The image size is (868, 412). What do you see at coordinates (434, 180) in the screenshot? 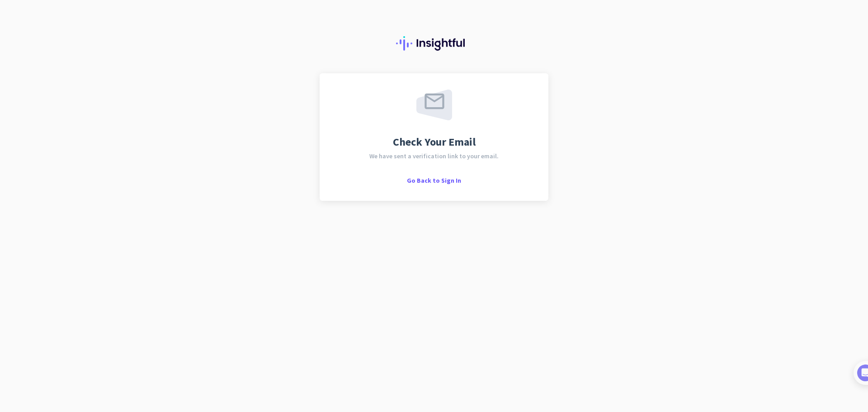
I see `span: Go Back to Sign In` at bounding box center [434, 180].